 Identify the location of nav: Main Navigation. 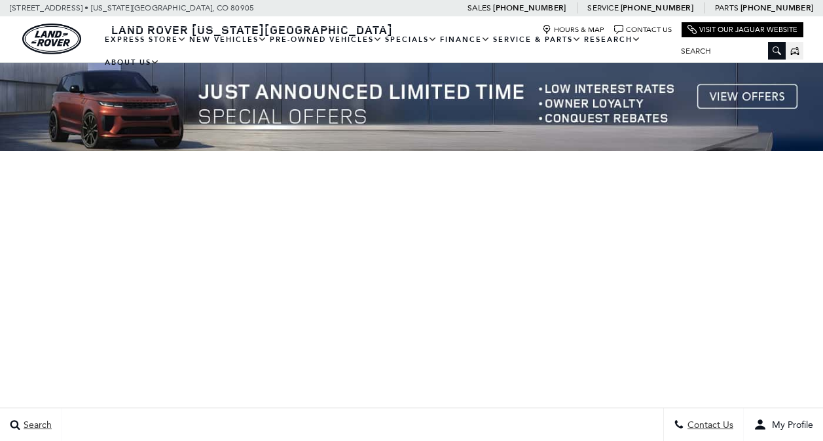
(387, 51).